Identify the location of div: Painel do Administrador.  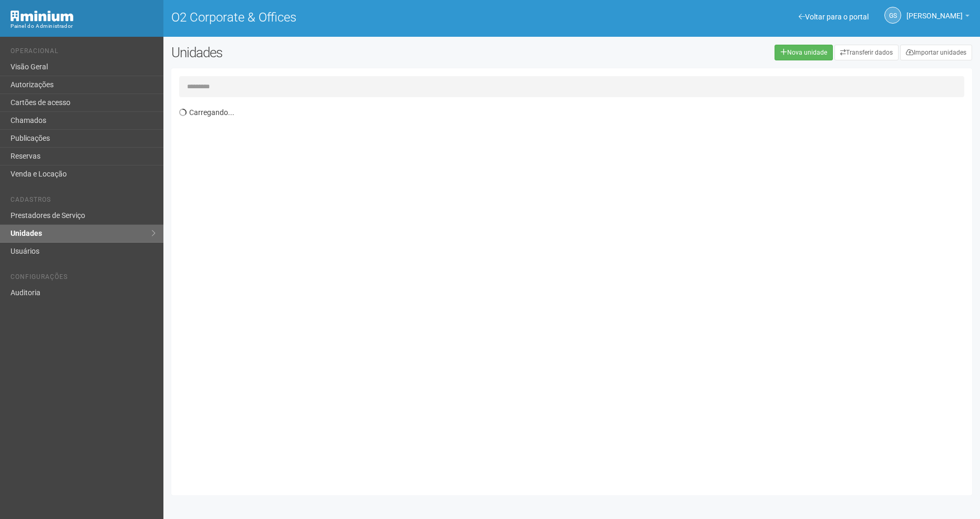
(83, 26).